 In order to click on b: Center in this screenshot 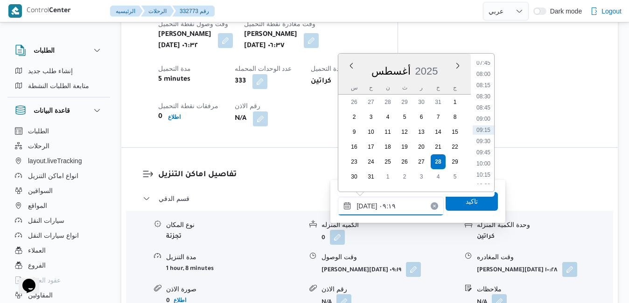, I will do `click(60, 11)`.